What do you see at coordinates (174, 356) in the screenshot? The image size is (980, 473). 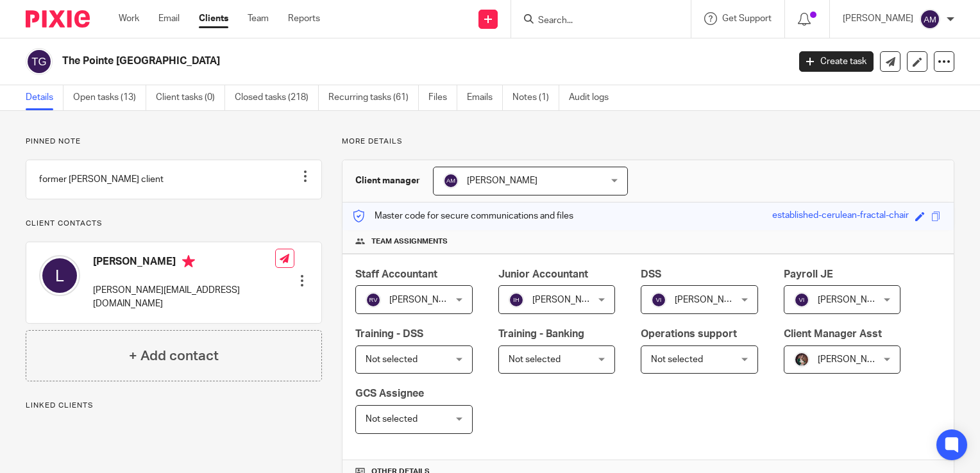 I see `h4: + Add contact` at bounding box center [174, 356].